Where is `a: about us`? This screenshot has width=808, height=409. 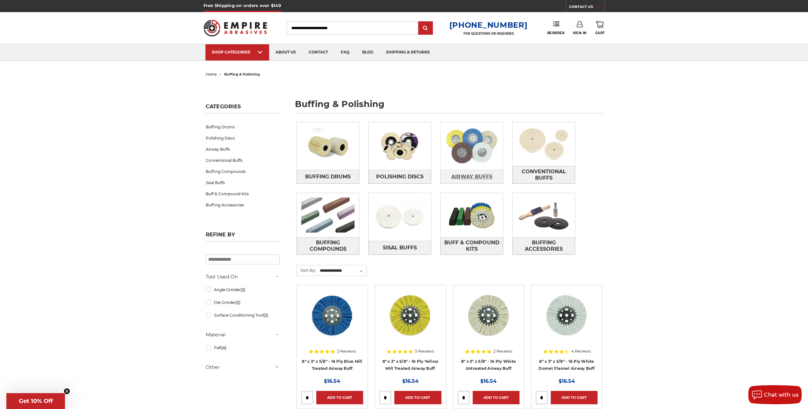 a: about us is located at coordinates (286, 52).